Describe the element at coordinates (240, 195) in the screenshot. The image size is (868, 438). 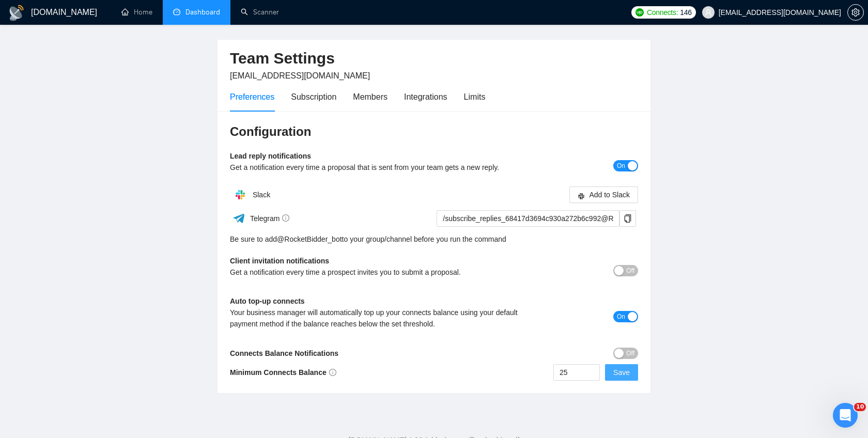
I see `img: hpQkSZIkSZIkSZIkSZIkSZIkSZIkSZIkSZIkSZIkSZIkSZIkSZIkSZIkSZIkSZIkSZIkSZIkSZIkSZIkSZIkSZIkSZIkSZIkS...` at that location.